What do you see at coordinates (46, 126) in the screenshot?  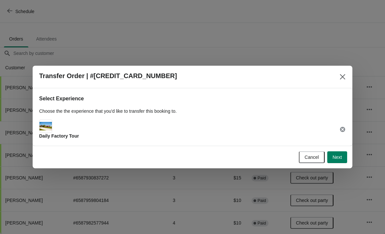 I see `img: Main Experience Image` at bounding box center [46, 126].